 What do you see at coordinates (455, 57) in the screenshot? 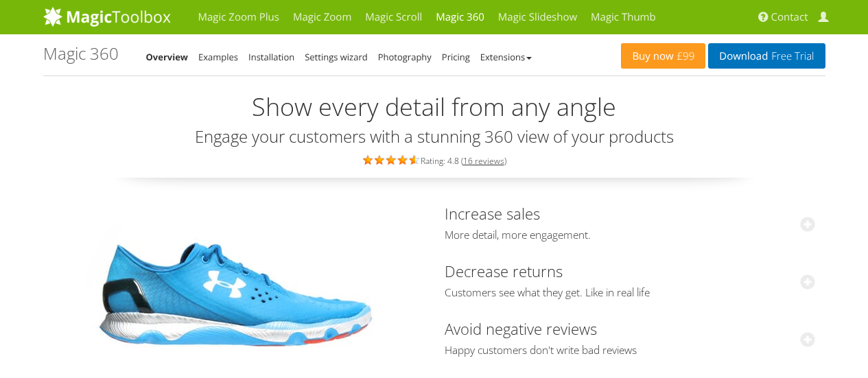
I see `a: Pricing` at bounding box center [455, 57].